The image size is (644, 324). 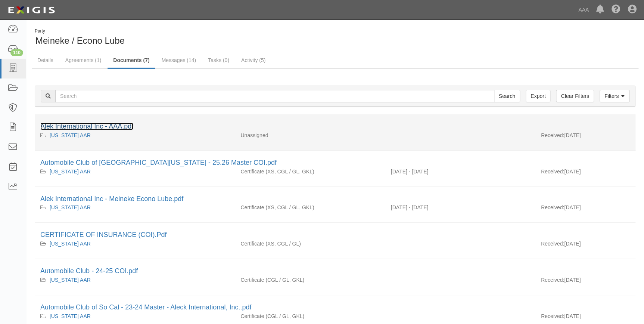 What do you see at coordinates (310, 135) in the screenshot?
I see `div: Unassigned` at bounding box center [310, 135].